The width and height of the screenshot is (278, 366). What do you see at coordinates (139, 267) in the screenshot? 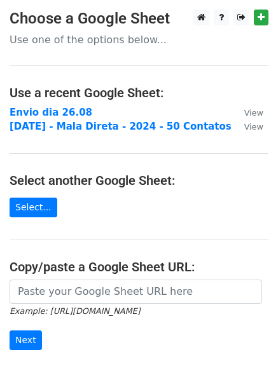
I see `h4: Copy/paste a Google Sheet URL:` at bounding box center [139, 267].